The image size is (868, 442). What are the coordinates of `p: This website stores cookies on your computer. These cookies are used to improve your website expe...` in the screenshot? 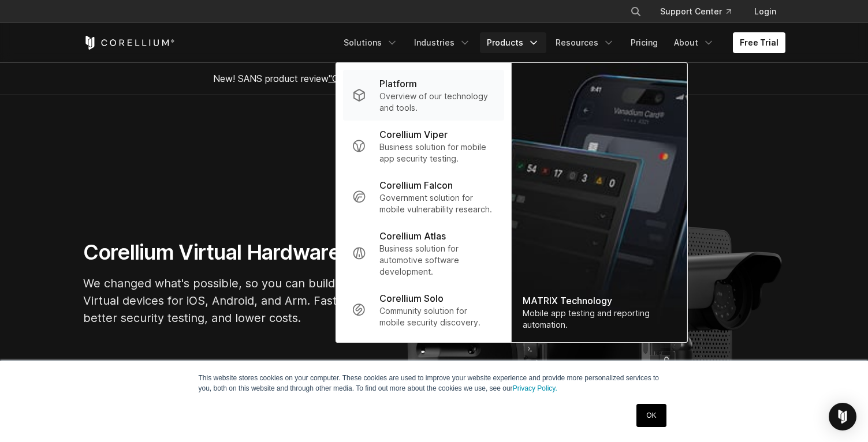 It's located at (434, 383).